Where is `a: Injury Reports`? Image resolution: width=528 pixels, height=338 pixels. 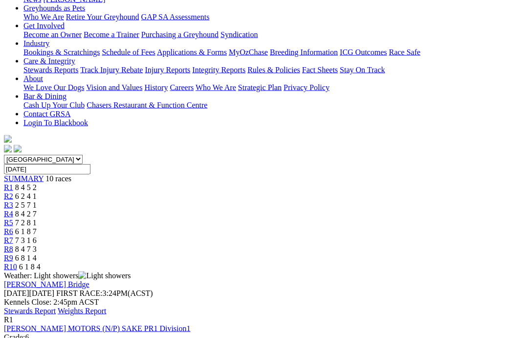
a: Injury Reports is located at coordinates (167, 69).